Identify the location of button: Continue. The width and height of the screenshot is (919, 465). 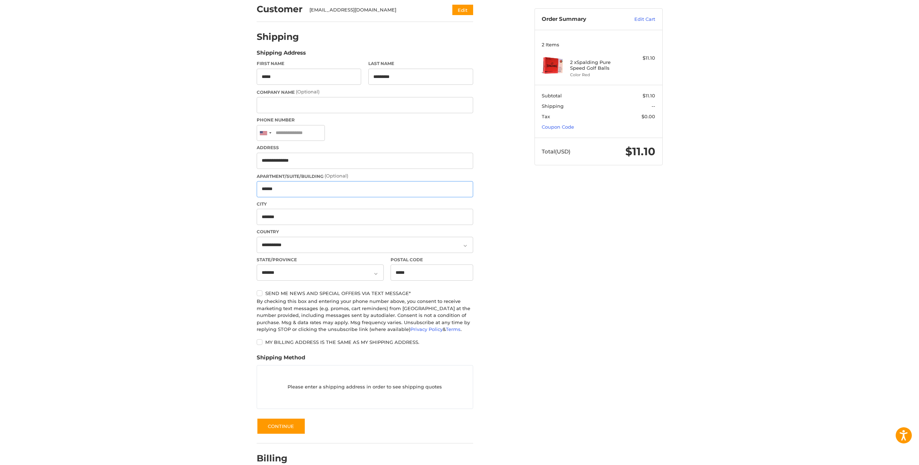
(281, 426).